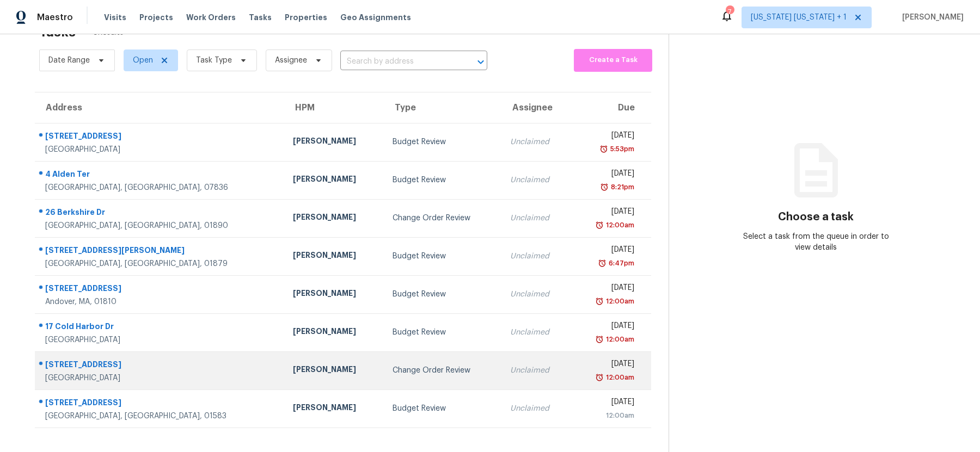 This screenshot has height=452, width=980. Describe the element at coordinates (611, 107) in the screenshot. I see `th: Due` at that location.